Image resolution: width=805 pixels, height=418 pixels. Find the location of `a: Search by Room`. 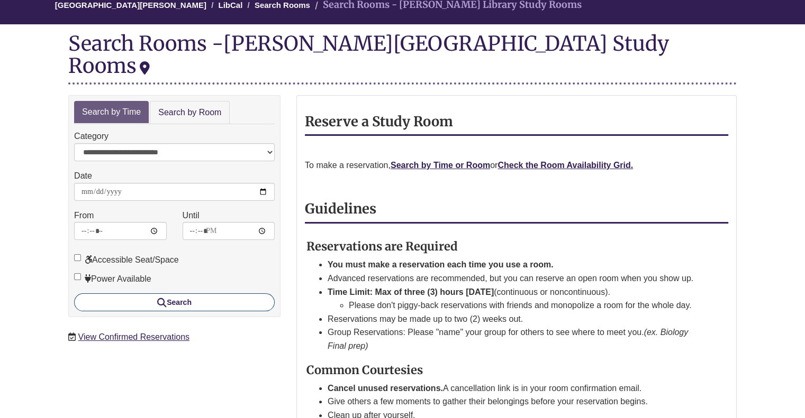

a: Search by Room is located at coordinates (189, 113).